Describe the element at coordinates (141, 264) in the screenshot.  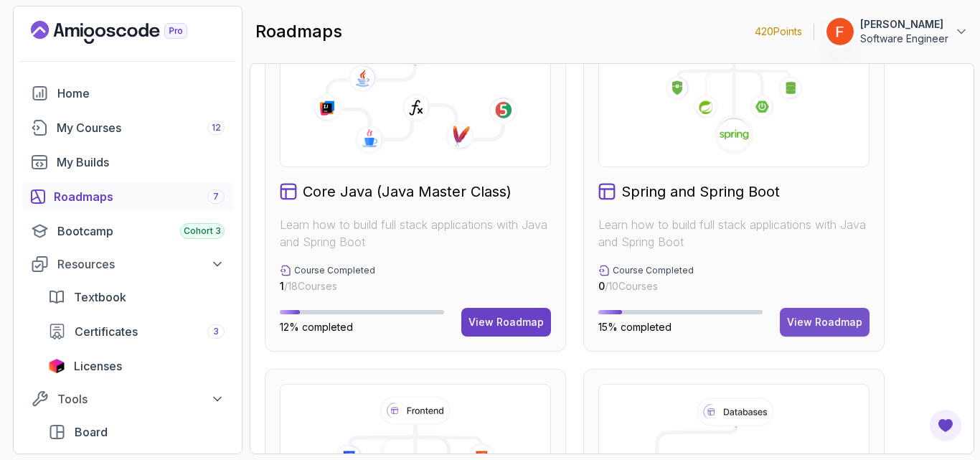
I see `div: Resources` at that location.